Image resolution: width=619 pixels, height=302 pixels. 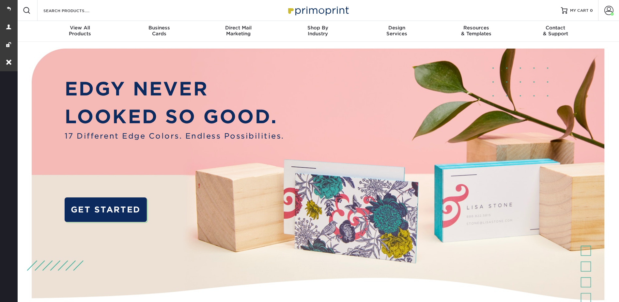 What do you see at coordinates (318, 28) in the screenshot?
I see `span: Shop By` at bounding box center [318, 28].